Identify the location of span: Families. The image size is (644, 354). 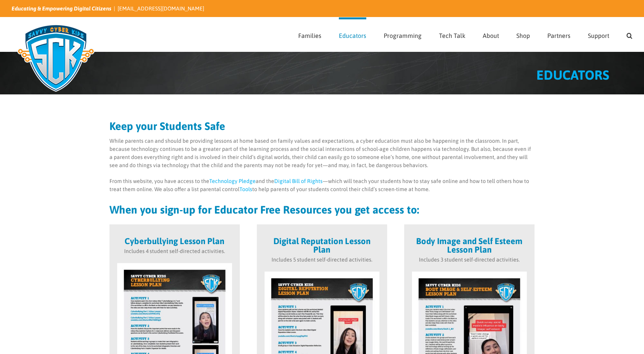
(310, 35).